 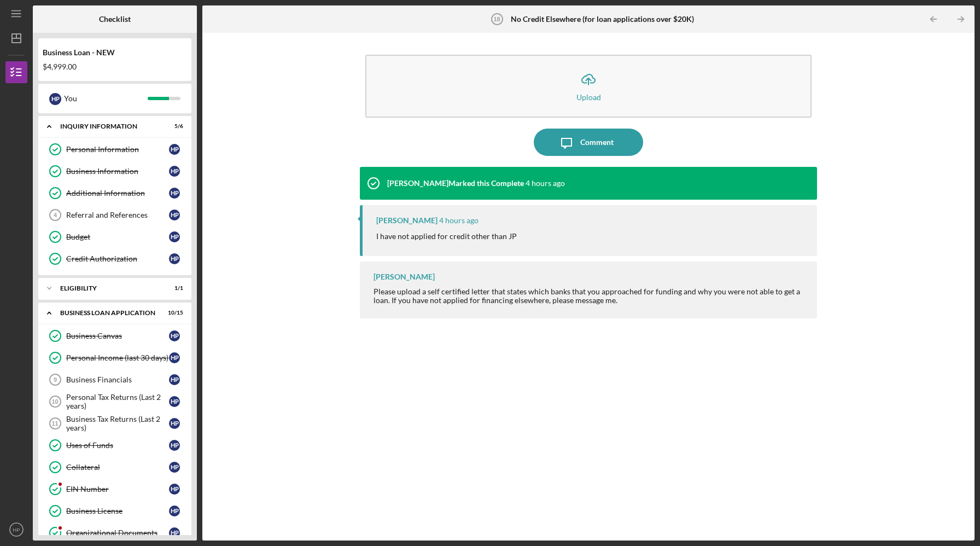 I want to click on div: Business Financials, so click(x=118, y=380).